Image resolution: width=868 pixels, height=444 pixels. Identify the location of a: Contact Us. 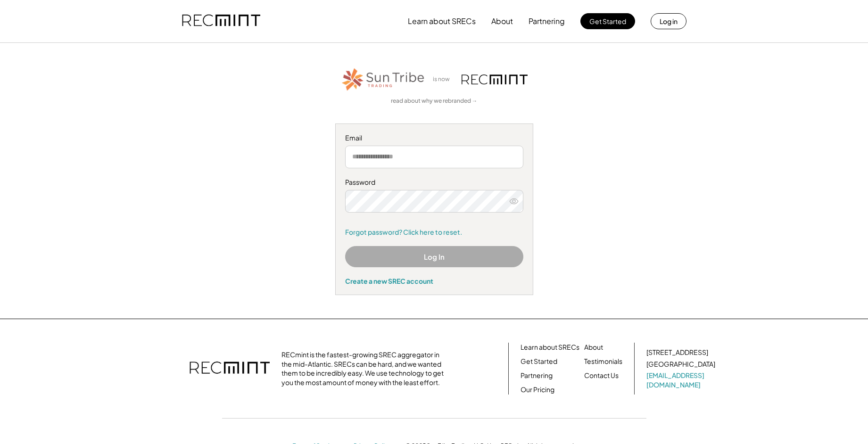
(601, 375).